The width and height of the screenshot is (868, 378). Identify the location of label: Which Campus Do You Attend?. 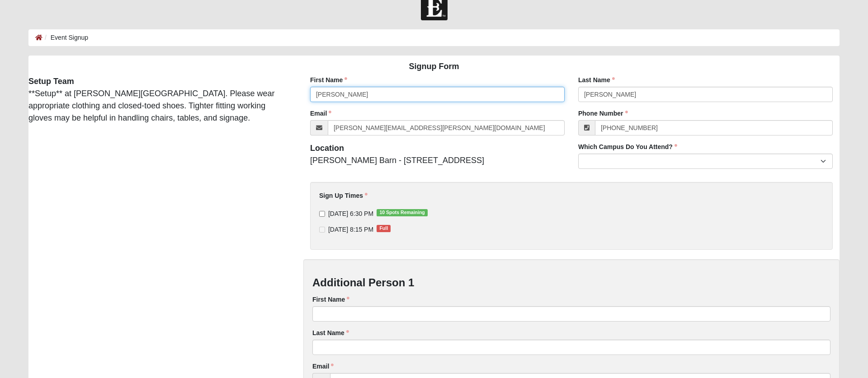
(628, 147).